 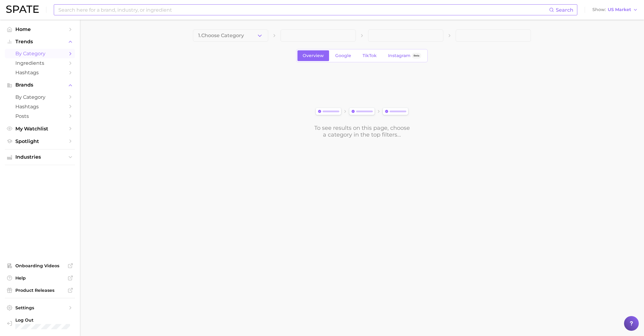 What do you see at coordinates (40, 157) in the screenshot?
I see `span: Industries` at bounding box center [40, 157].